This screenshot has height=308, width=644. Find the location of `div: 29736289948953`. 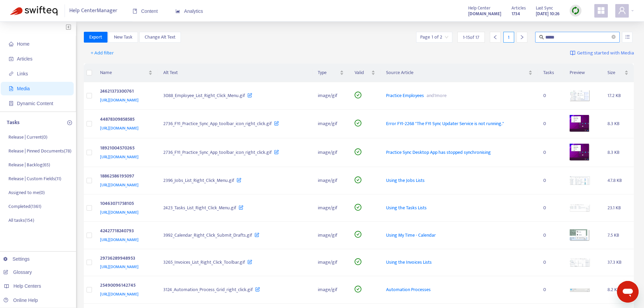

div: 29736289948953 is located at coordinates (125, 259).